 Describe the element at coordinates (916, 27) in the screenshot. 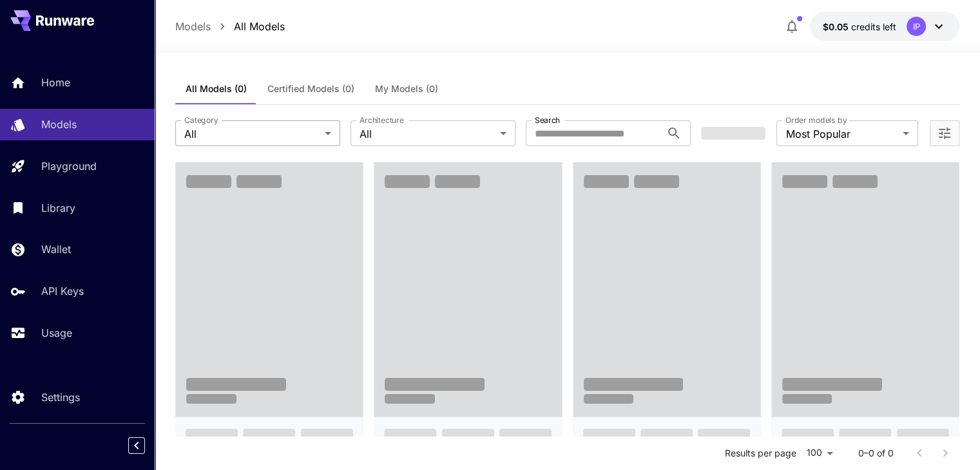

I see `div: IP` at that location.